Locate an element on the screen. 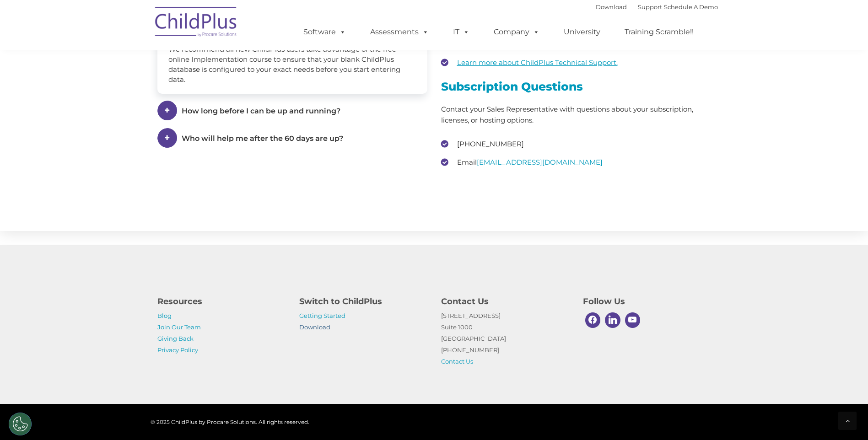 The image size is (868, 440). a: Software is located at coordinates (325, 32).